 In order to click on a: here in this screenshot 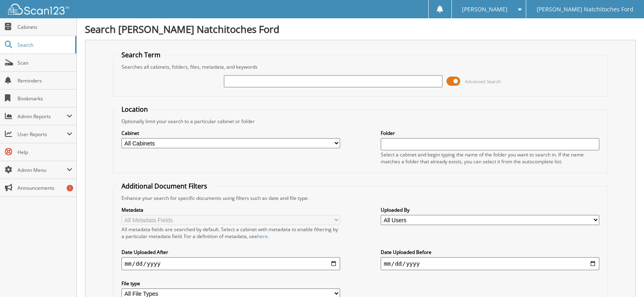, I will do `click(263, 236)`.